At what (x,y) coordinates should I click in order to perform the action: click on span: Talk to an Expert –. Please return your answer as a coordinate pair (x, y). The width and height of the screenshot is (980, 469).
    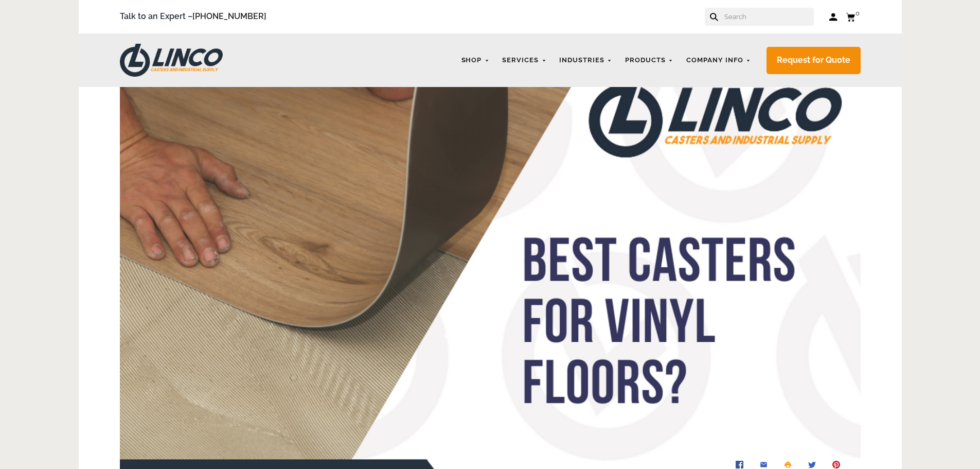
    Looking at the image, I should click on (193, 17).